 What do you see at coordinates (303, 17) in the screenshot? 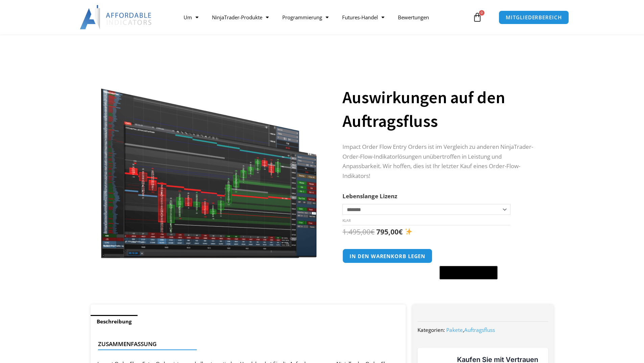
I see `font: Programmierung` at bounding box center [303, 17].